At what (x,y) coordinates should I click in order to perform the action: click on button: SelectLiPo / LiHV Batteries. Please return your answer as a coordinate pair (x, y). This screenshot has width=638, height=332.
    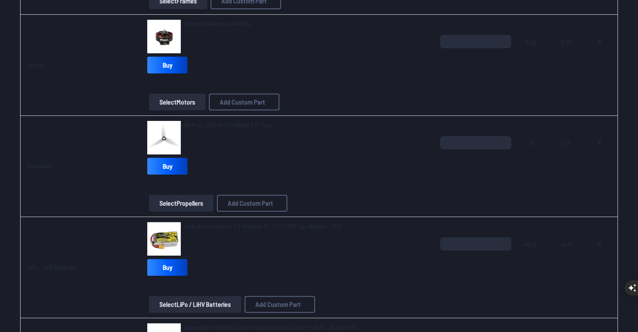
    Looking at the image, I should click on (195, 304).